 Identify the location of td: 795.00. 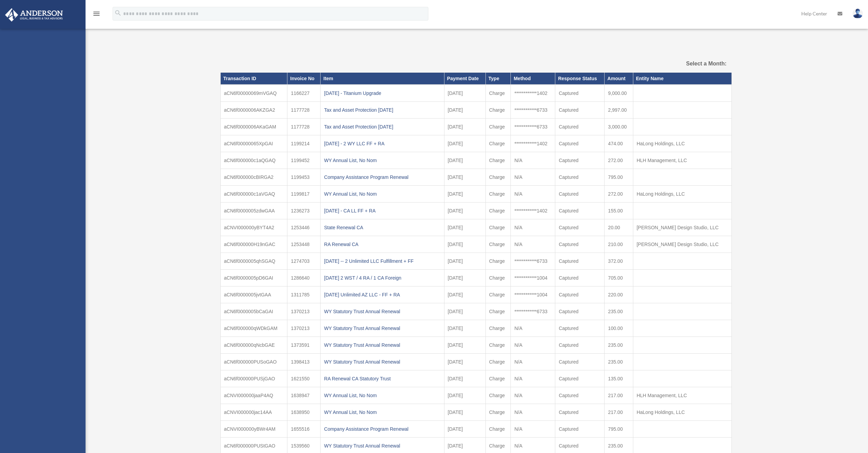
(619, 177).